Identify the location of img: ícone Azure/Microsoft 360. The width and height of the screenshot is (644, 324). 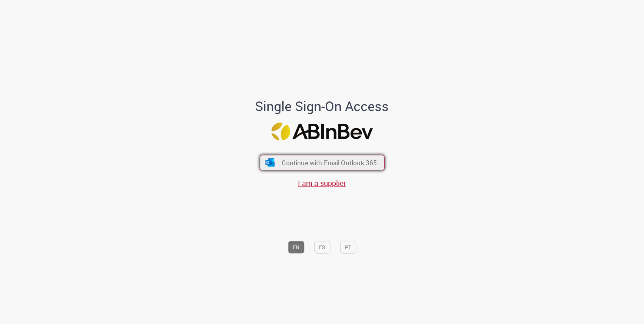
(270, 163).